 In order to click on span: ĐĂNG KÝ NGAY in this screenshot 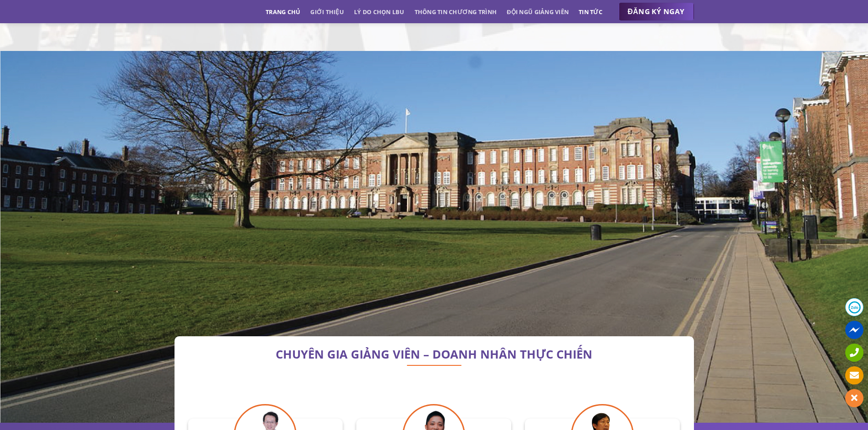, I will do `click(657, 11)`.